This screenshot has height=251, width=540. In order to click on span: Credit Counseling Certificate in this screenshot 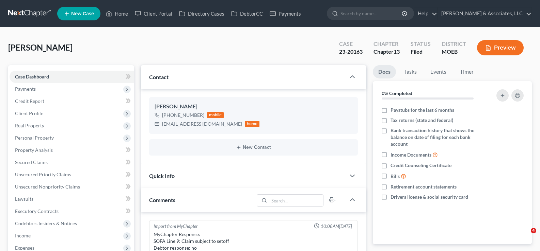, I will do `click(421, 166)`.